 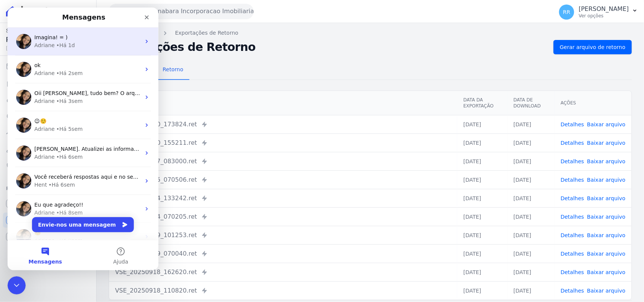 I want to click on div: VSE_20250924_070205.ret, so click(x=283, y=217).